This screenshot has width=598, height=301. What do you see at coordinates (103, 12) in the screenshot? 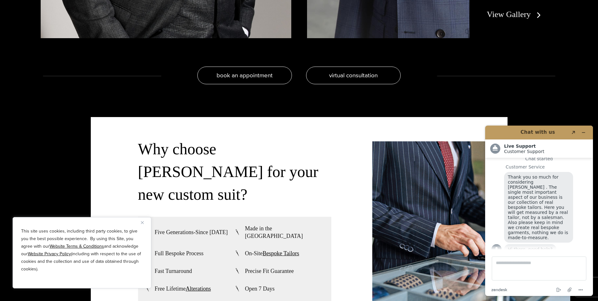
I see `button: Minimize widget` at bounding box center [103, 12].